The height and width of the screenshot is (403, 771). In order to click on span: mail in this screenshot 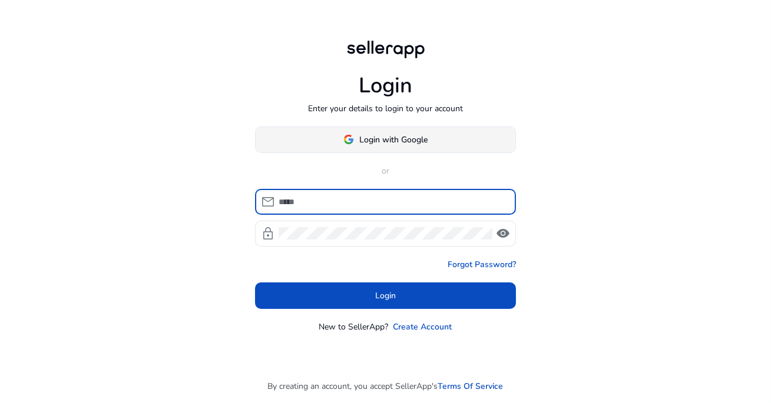, I will do `click(268, 202)`.